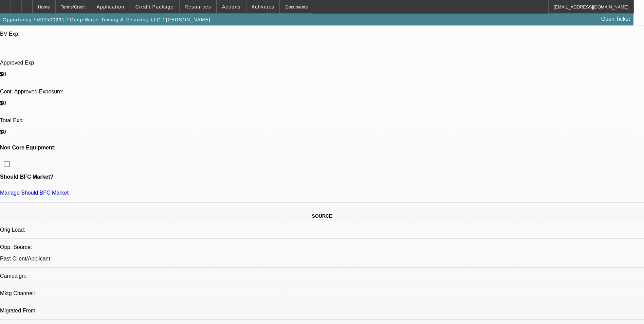  I want to click on span: Resources, so click(198, 7).